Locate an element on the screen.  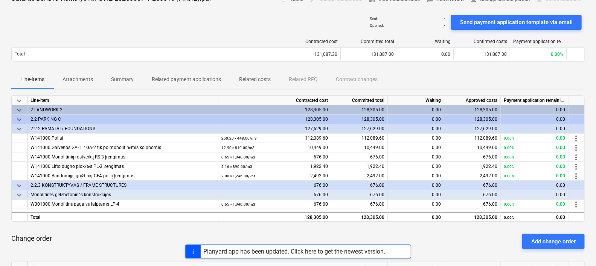
div: Monolitinės gelžbetoninės konstrukcijos is located at coordinates (123, 194).